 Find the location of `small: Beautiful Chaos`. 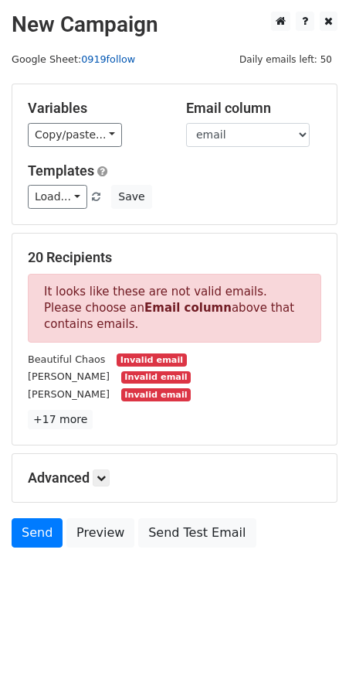

small: Beautiful Chaos is located at coordinates (66, 359).